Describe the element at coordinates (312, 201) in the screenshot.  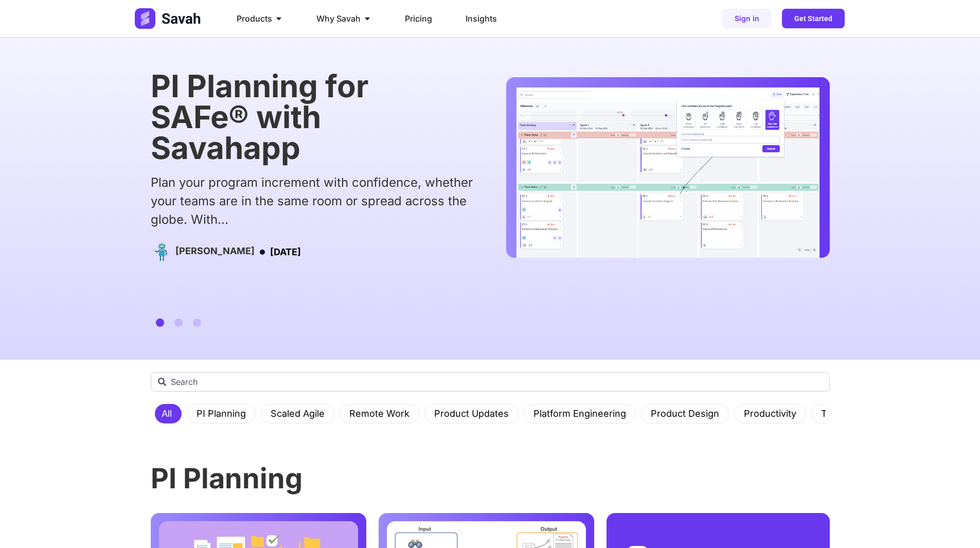
I see `div: Plan your program increment with confidence, whether your teams are in the same room or spread ac...` at that location.